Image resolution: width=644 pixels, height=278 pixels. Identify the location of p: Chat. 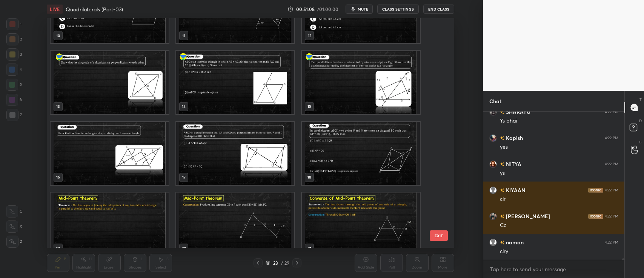
(496, 101).